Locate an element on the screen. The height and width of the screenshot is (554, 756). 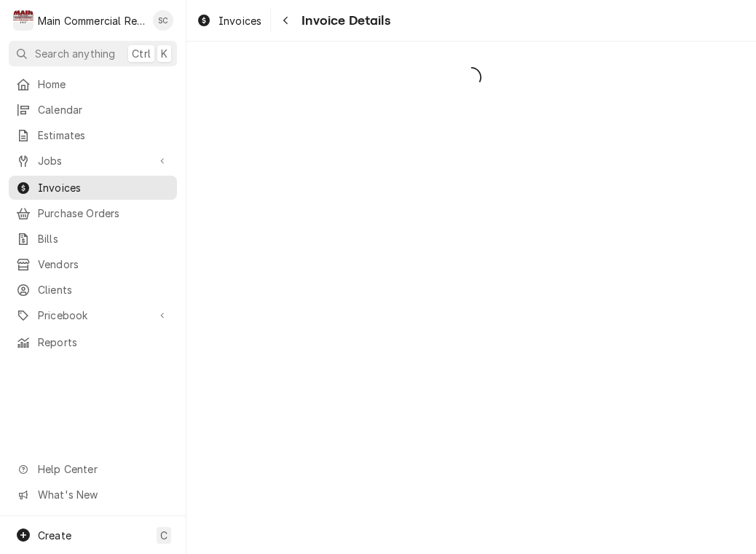
span: Purchase Orders is located at coordinates (104, 213).